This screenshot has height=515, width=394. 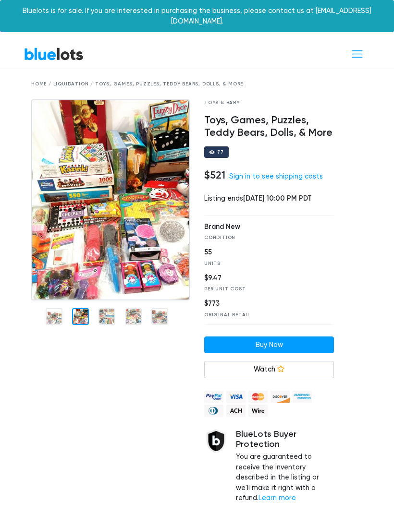 I want to click on img: buyer_protection_shield-3b65640a83011c7d3ede35a8e5a80bfdfaa6a97447f0071c1475b91a4b0b3d01.png, so click(x=216, y=441).